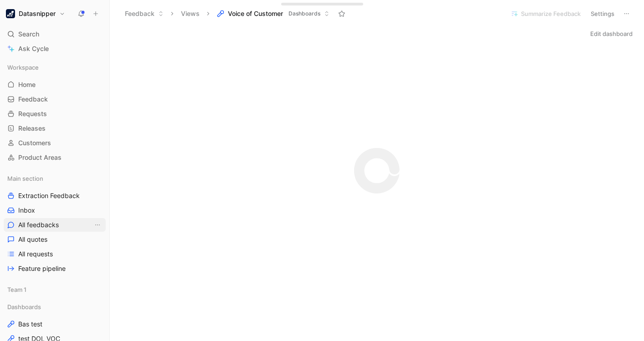 This screenshot has width=644, height=341. Describe the element at coordinates (29, 34) in the screenshot. I see `span: Search` at that location.